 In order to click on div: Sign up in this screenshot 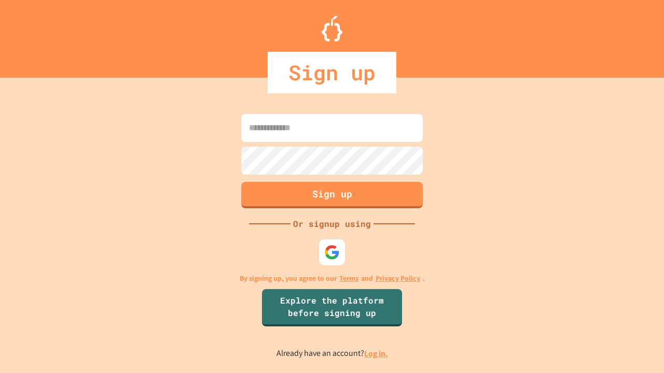, I will do `click(332, 73)`.